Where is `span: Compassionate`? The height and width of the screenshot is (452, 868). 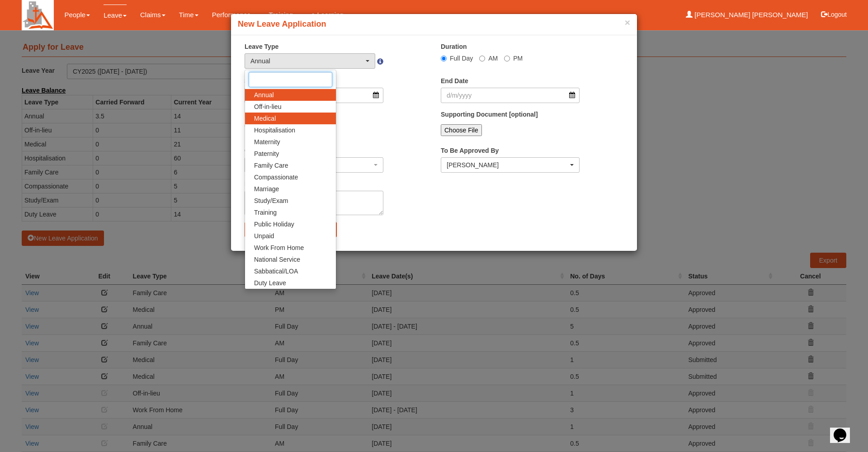
span: Compassionate is located at coordinates (276, 177).